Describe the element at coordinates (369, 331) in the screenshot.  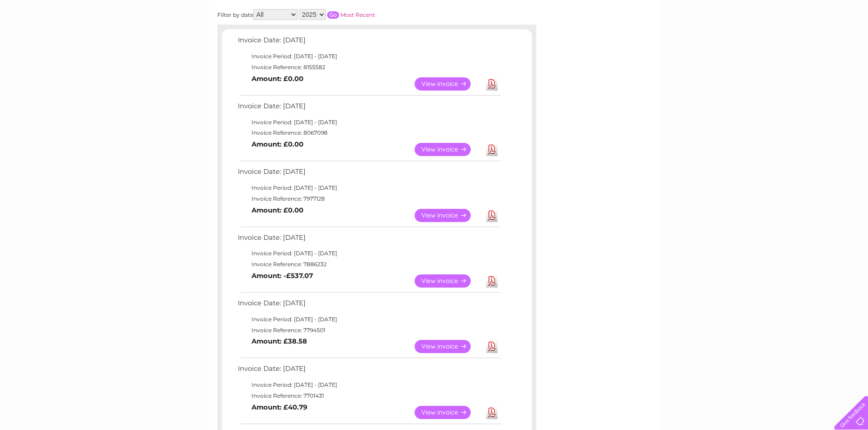
I see `td: Invoice Reference: 7794501` at that location.